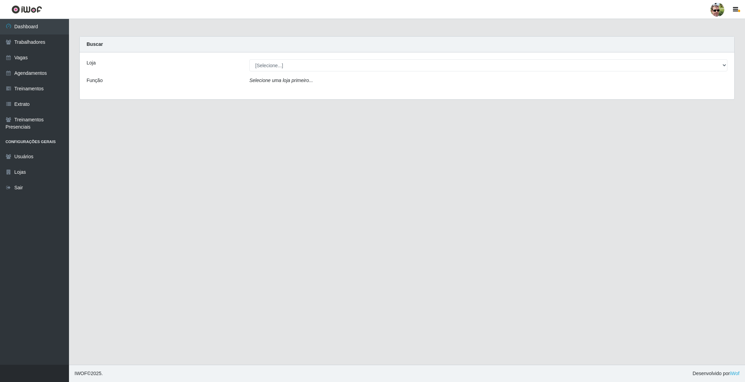 This screenshot has width=745, height=382. Describe the element at coordinates (94, 80) in the screenshot. I see `label: Função` at that location.